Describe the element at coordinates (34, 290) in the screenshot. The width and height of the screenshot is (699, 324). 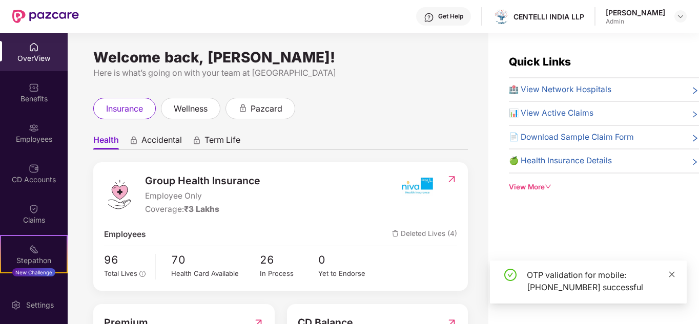
I see `img: svg+xml;base64,PHN2ZyBpZD0iRW5kb3JzZW1lbnRzIiB4bWxucz0iaHR0cDovL3d3dy53My5vcmcvMjAwMC9zdmciIHdpZH...` at that location.